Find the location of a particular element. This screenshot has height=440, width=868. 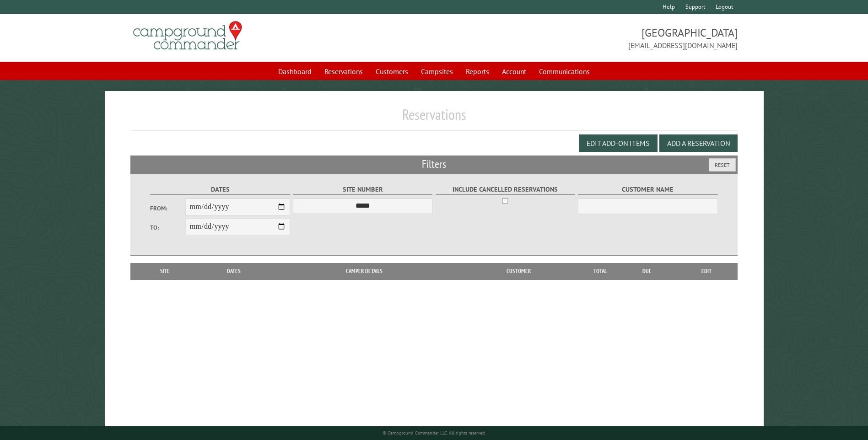

th: Total is located at coordinates (600, 271).